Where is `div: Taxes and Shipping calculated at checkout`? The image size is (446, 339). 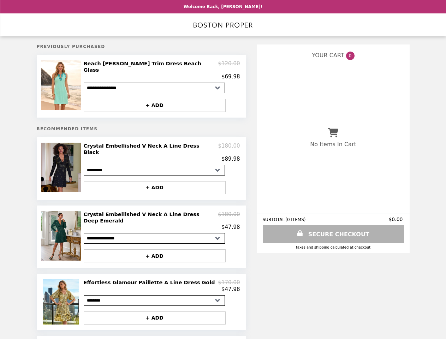
div: Taxes and Shipping calculated at checkout is located at coordinates (334, 247).